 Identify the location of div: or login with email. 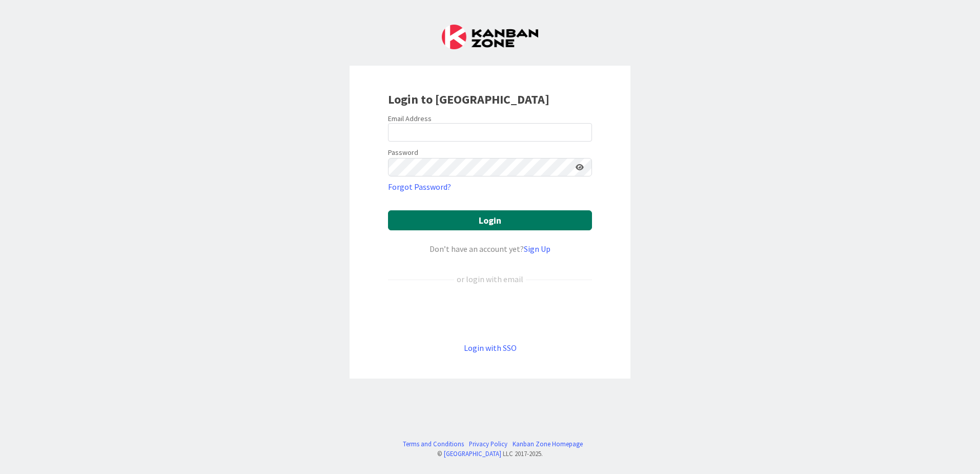
(490, 279).